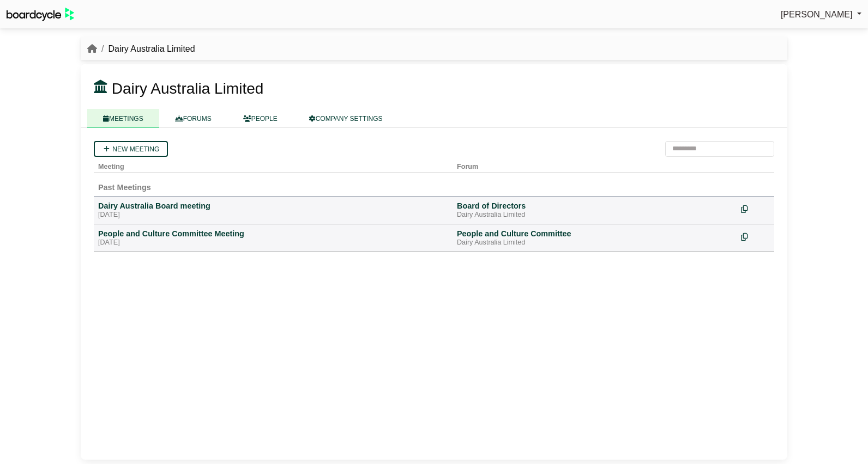 This screenshot has width=868, height=464. Describe the element at coordinates (273, 206) in the screenshot. I see `div: Dairy Australia Board meeting` at that location.